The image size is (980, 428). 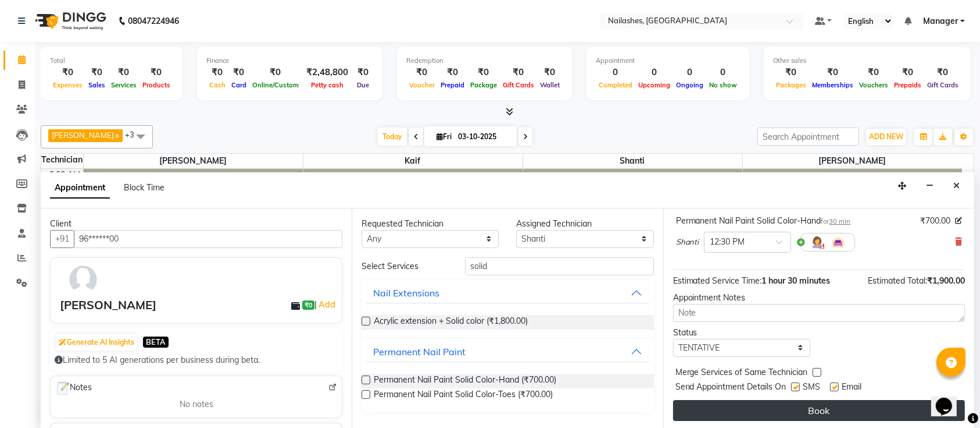 I want to click on button: Nail Extensions, so click(x=508, y=293).